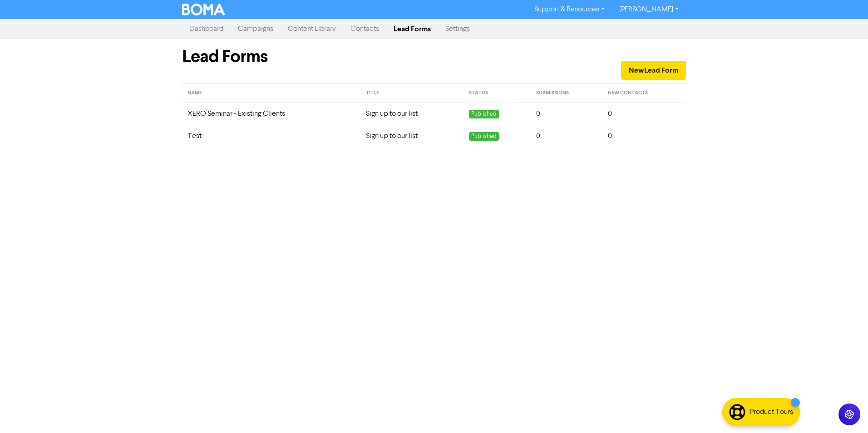  I want to click on th: name, so click(271, 93).